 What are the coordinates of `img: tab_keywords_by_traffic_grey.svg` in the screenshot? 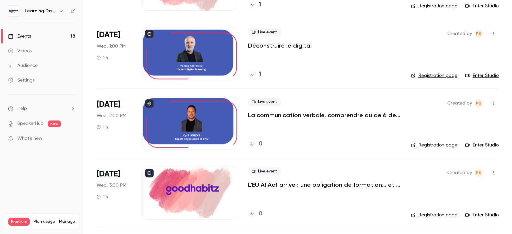 It's located at (78, 41).